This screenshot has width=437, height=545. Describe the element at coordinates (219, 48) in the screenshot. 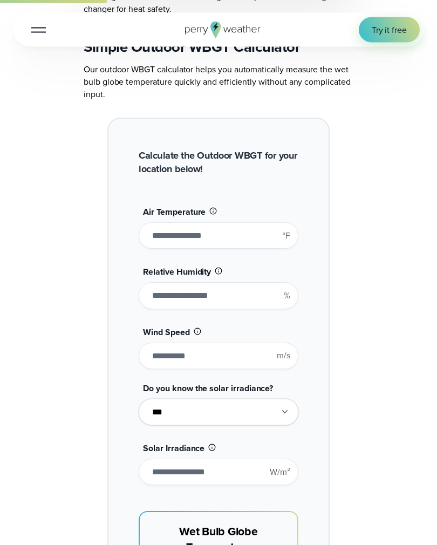

I see `h2: Simple Outdoor WBGT Calculator` at that location.